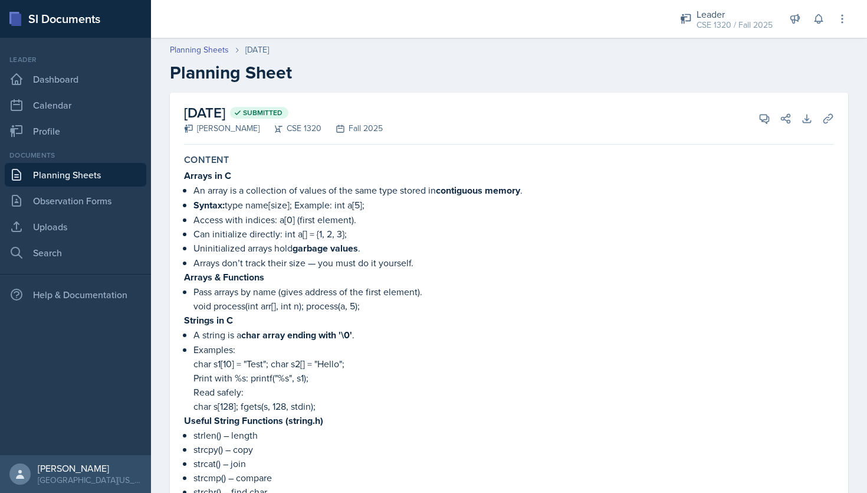 The width and height of the screenshot is (867, 493). I want to click on a: Observation Forms, so click(76, 201).